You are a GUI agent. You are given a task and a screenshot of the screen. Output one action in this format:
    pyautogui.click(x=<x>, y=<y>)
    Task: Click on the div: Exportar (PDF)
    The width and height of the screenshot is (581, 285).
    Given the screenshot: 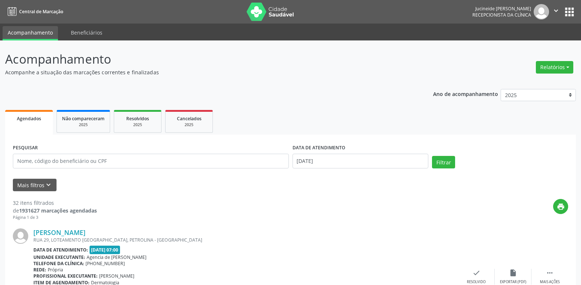 What is the action you would take?
    pyautogui.click(x=513, y=282)
    